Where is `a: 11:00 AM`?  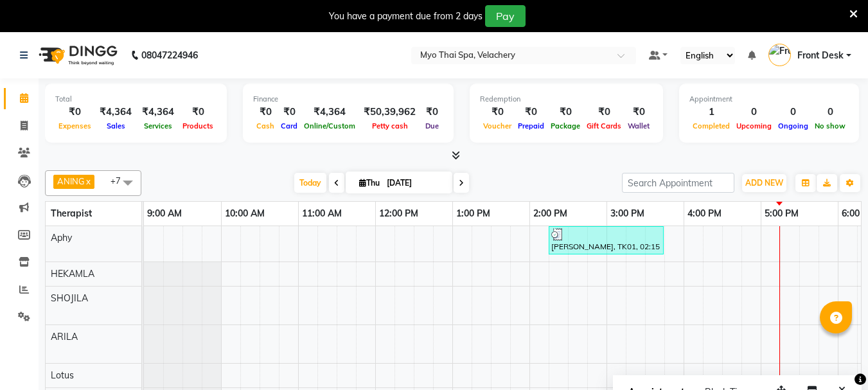
a: 11:00 AM is located at coordinates (322, 213).